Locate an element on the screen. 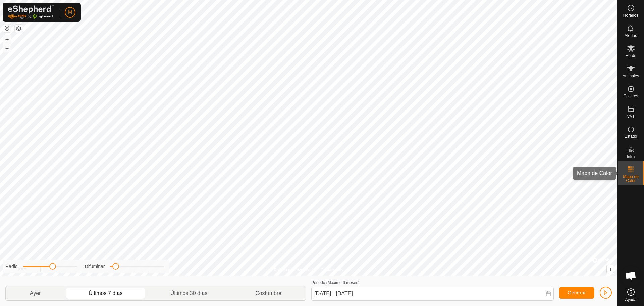 This screenshot has height=306, width=644. a: Ayuda is located at coordinates (631, 295).